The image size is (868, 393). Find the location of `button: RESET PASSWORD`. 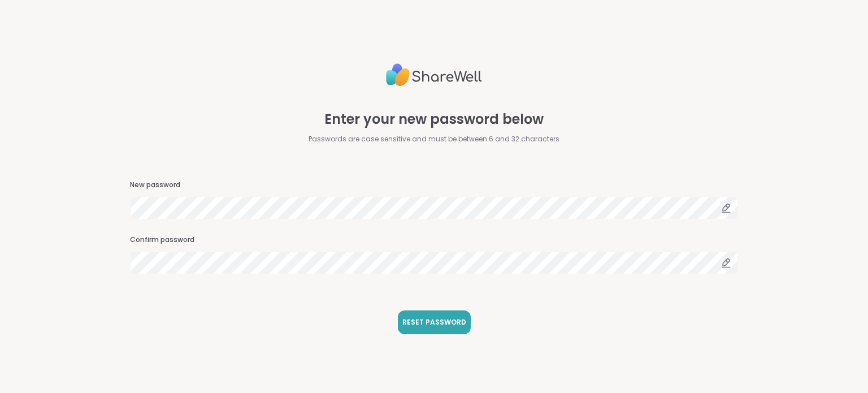

button: RESET PASSWORD is located at coordinates (434, 322).